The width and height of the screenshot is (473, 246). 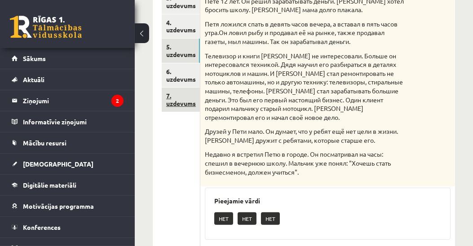 What do you see at coordinates (181, 27) in the screenshot?
I see `a: 4. uzdevums` at bounding box center [181, 27].